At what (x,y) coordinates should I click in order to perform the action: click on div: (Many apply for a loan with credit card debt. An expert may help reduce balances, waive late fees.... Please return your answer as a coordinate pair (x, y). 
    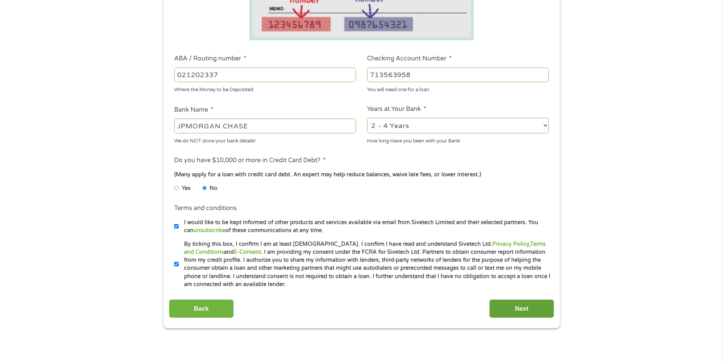
    Looking at the image, I should click on (361, 175).